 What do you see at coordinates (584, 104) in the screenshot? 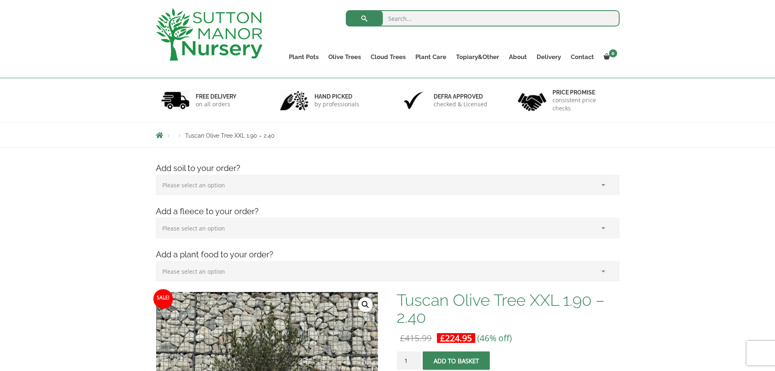
I see `p: consistent price checks` at bounding box center [584, 104].